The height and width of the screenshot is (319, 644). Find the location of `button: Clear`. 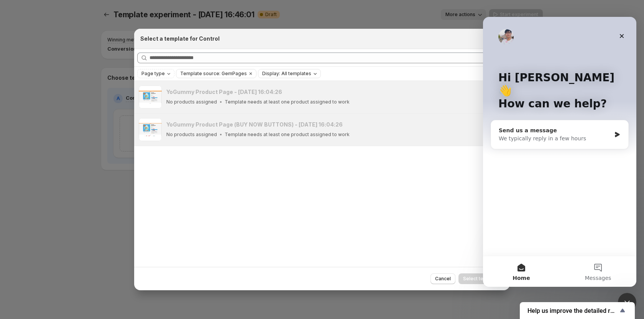

button: Clear is located at coordinates (251, 74).